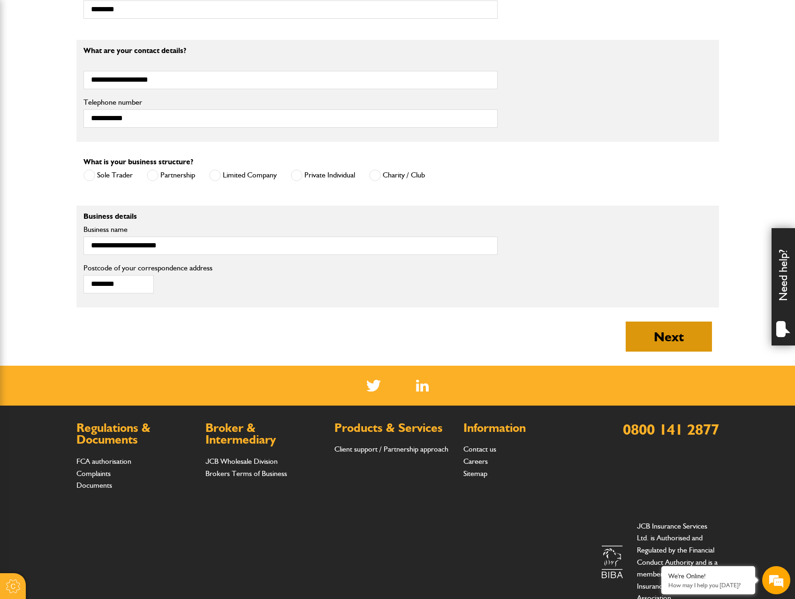 This screenshot has height=599, width=795. I want to click on div: Need help?, so click(784, 287).